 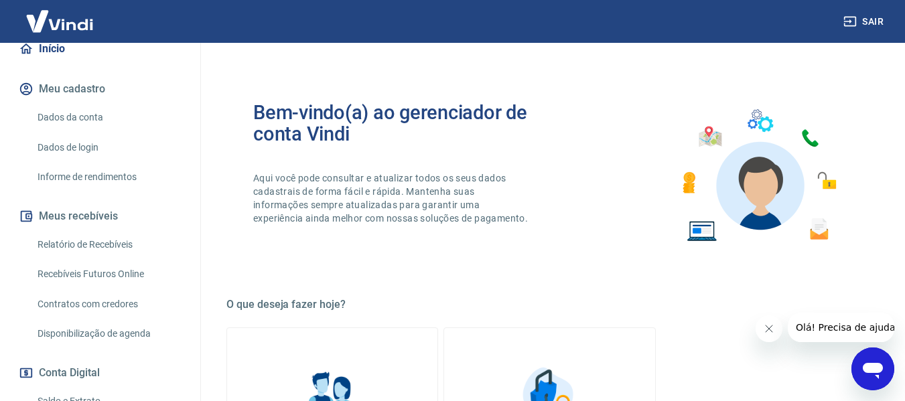 I want to click on img: Imagem de um avatar masculino com diversos icones exemplificando as funcionalidades do gerenciado..., so click(x=758, y=176).